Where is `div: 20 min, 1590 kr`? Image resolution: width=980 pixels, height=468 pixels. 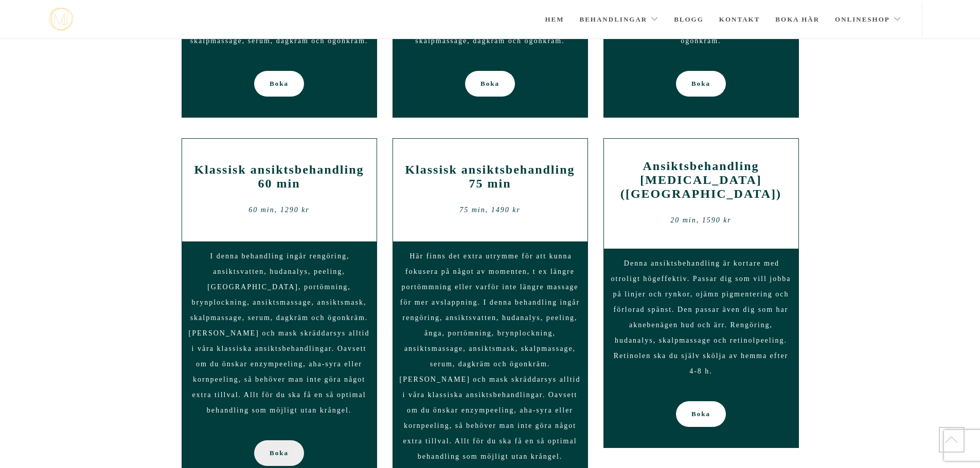
div: 20 min, 1590 kr is located at coordinates (701, 221).